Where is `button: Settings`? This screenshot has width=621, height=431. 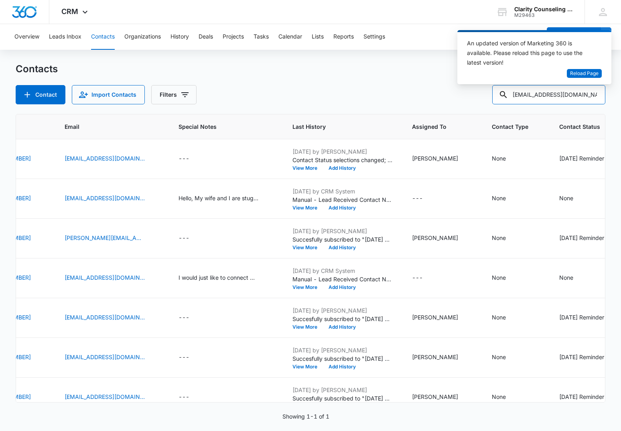
button: Settings is located at coordinates (374, 37).